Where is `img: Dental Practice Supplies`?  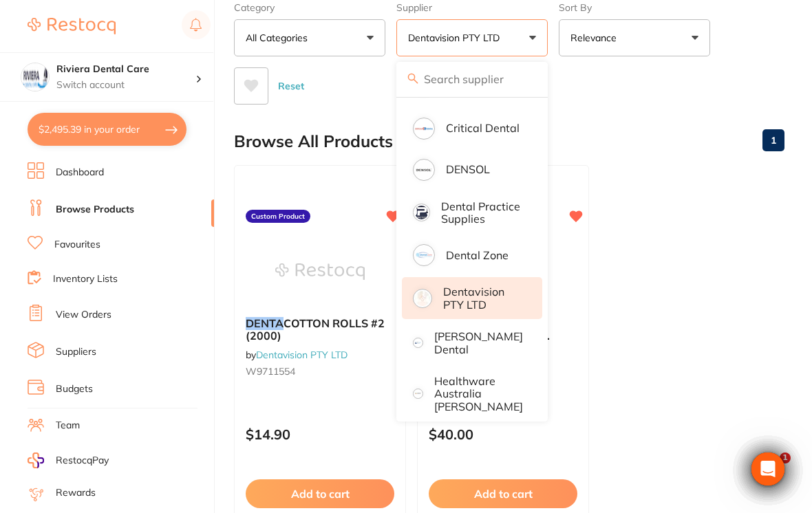
img: Dental Practice Supplies is located at coordinates (421, 212).